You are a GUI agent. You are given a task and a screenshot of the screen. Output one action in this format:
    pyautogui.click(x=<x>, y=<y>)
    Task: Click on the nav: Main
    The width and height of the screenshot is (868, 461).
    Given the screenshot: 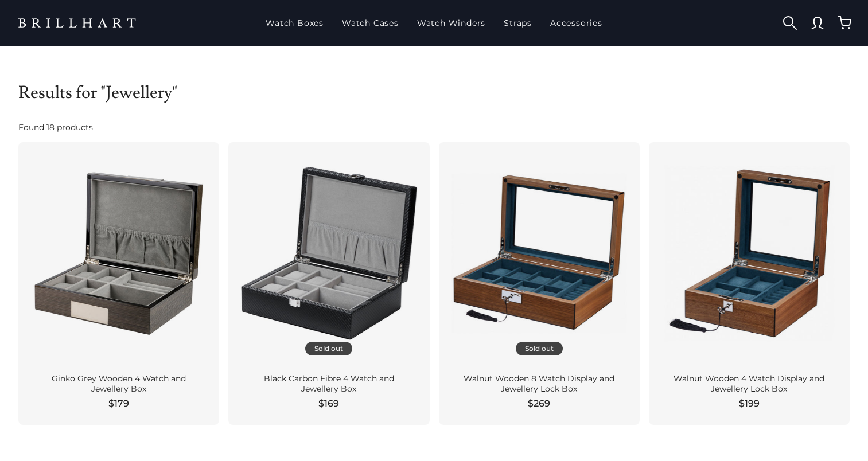 What is the action you would take?
    pyautogui.click(x=434, y=23)
    